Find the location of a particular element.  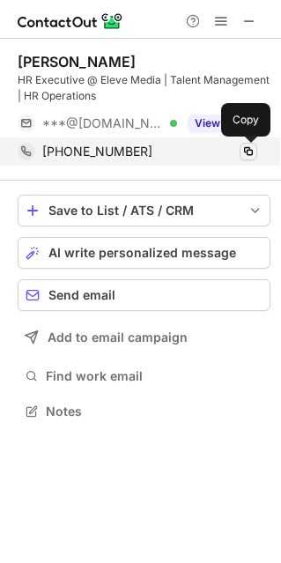

button: save-profile-one-click is located at coordinates (144, 211).